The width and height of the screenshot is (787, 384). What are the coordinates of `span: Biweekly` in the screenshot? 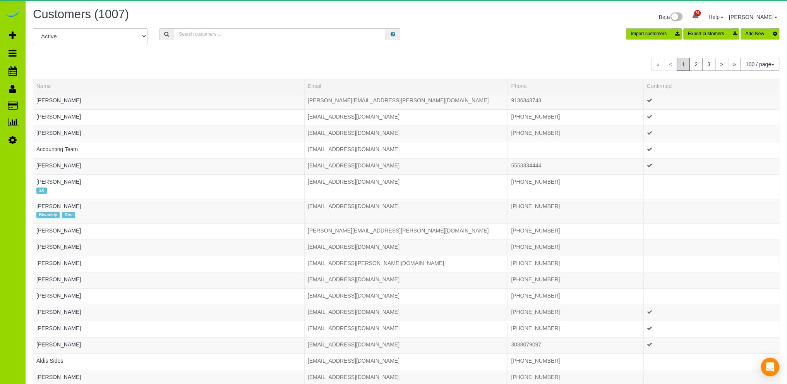 It's located at (48, 215).